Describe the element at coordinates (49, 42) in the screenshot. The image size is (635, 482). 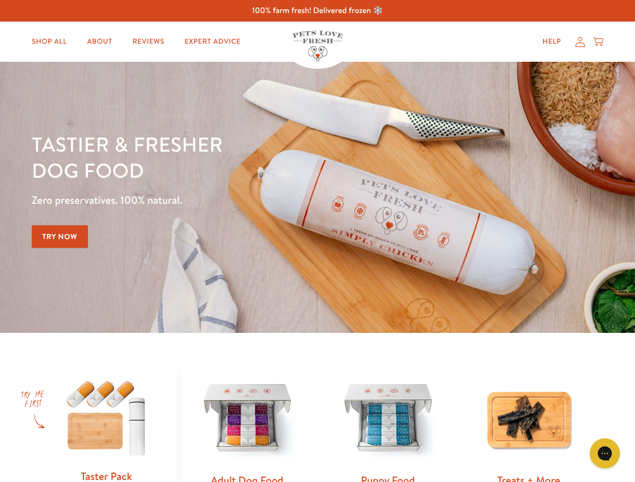
I see `a: Shop All` at that location.